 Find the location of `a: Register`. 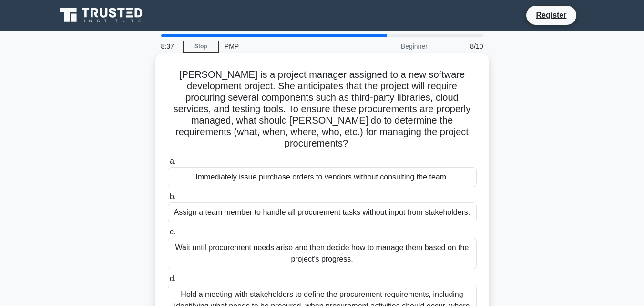

a: Register is located at coordinates (551, 15).